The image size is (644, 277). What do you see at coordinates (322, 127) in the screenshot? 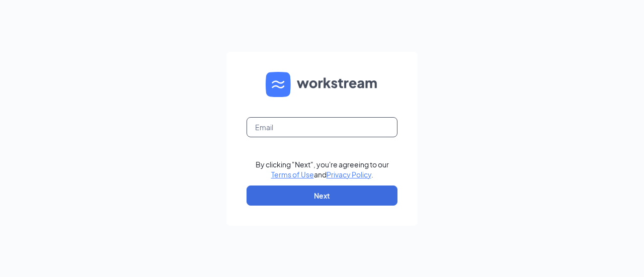
I see `input: Email` at bounding box center [322, 127].